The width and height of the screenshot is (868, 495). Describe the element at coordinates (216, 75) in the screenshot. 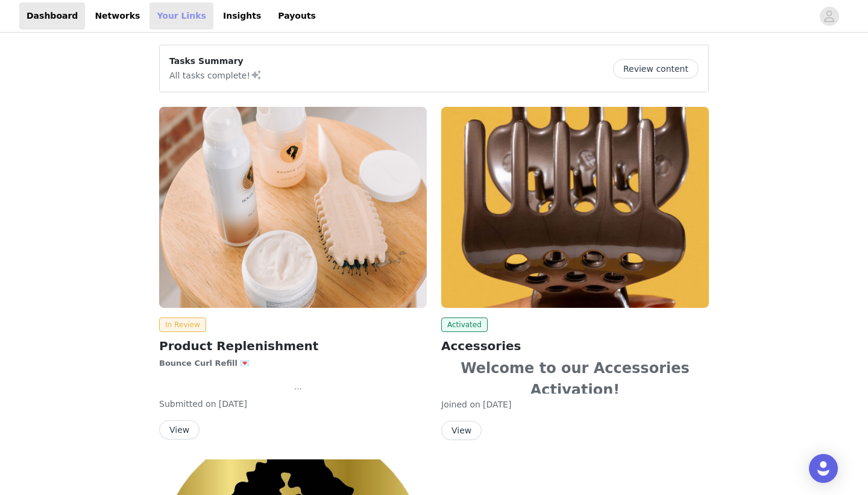

I see `p: All tasks complete!` at that location.